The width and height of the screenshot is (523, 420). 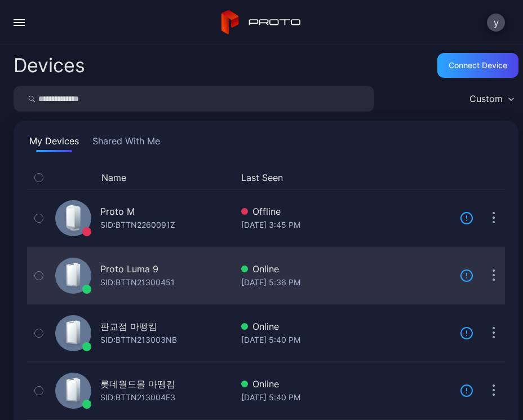 What do you see at coordinates (49, 65) in the screenshot?
I see `h2: Devices` at bounding box center [49, 65].